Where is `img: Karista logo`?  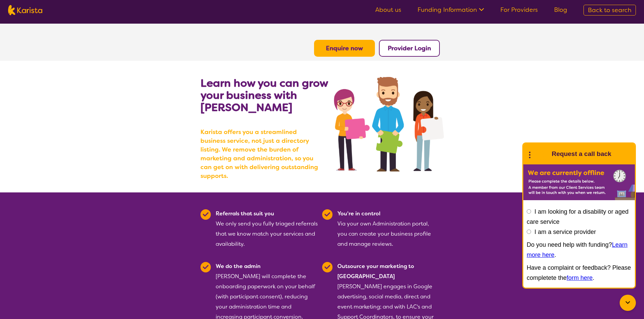
img: Karista logo is located at coordinates (25, 10).